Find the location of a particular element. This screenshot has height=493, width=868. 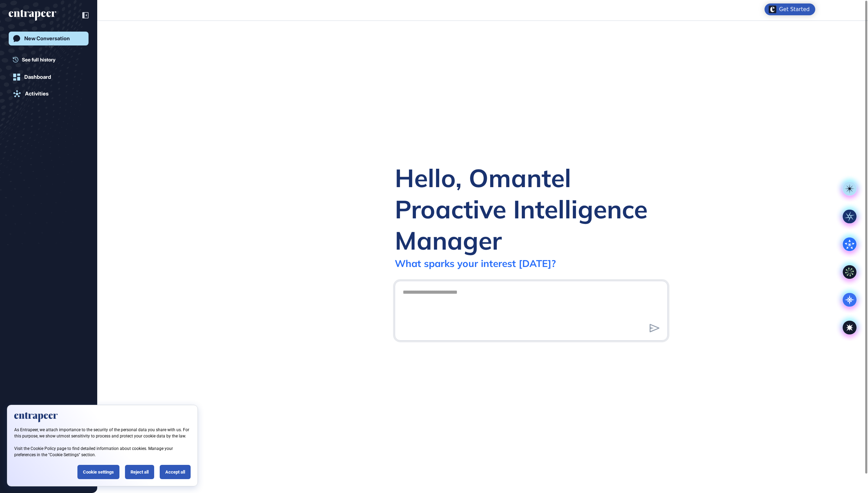

div: Hello, Omantel Proactive Intelligence Manager is located at coordinates (531, 209).